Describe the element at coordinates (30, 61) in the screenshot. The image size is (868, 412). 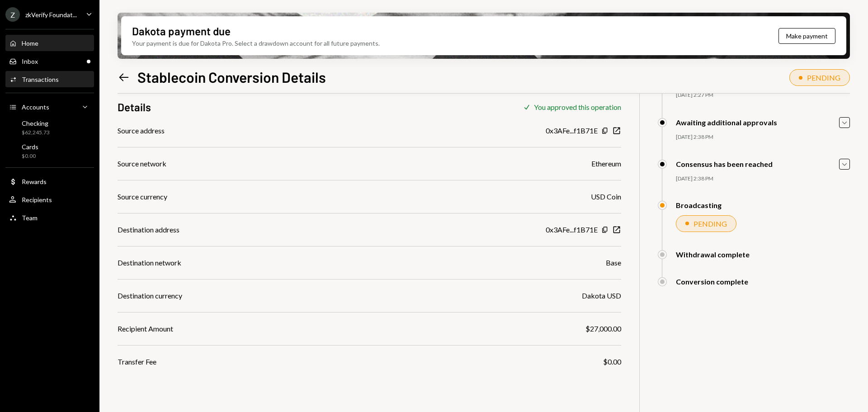
I see `div: Inbox` at that location.